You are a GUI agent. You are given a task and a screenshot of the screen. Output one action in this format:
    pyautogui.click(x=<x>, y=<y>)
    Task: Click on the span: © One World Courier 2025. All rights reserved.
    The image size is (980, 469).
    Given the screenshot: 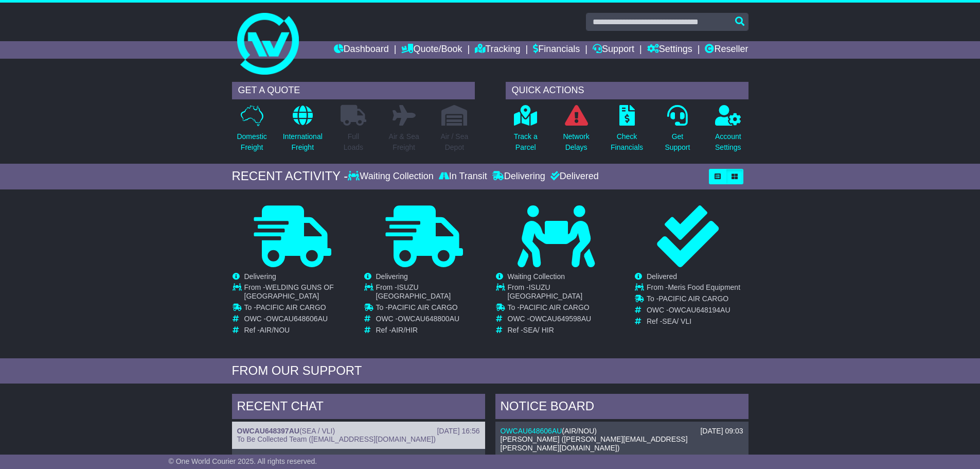 What is the action you would take?
    pyautogui.click(x=243, y=461)
    